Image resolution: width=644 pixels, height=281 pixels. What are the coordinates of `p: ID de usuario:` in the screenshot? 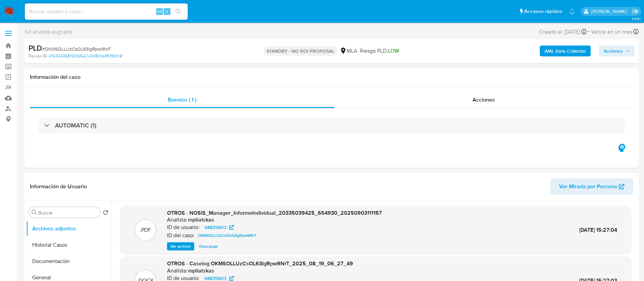 It's located at (183, 227).